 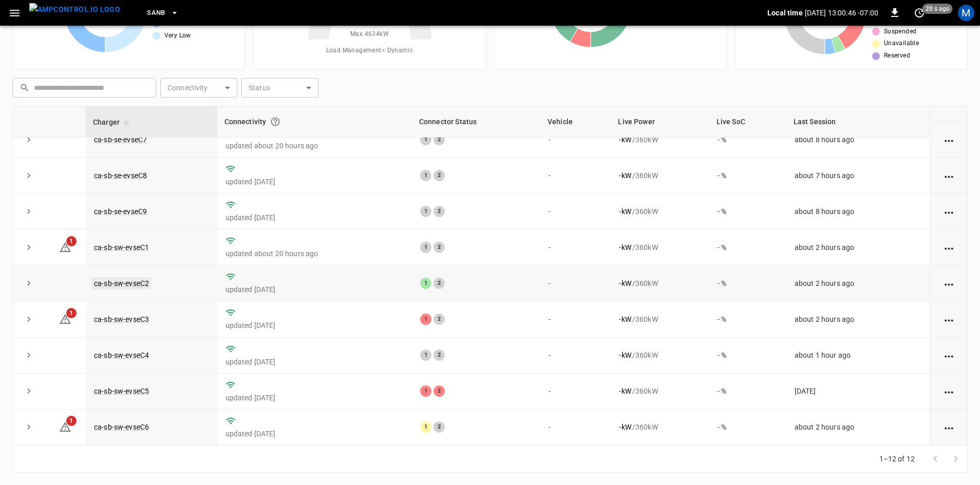 What do you see at coordinates (919, 13) in the screenshot?
I see `button: set refresh interval` at bounding box center [919, 13].